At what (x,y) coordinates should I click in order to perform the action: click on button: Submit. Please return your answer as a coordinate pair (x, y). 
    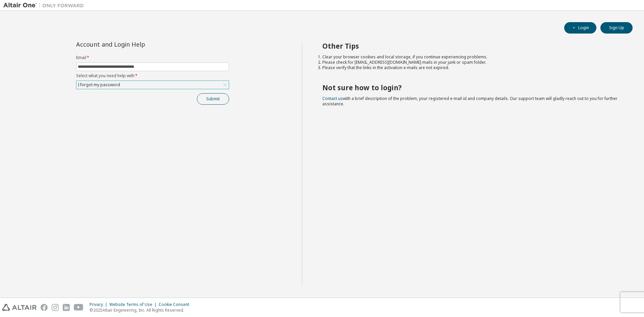
    Looking at the image, I should click on (213, 99).